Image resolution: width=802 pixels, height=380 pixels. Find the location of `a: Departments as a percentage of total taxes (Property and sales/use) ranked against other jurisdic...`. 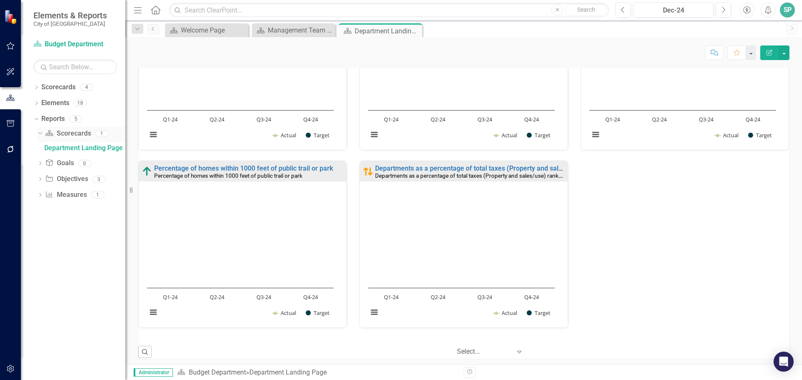

a: Departments as a percentage of total taxes (Property and sales/use) ranked against other jurisdic... is located at coordinates (529, 168).